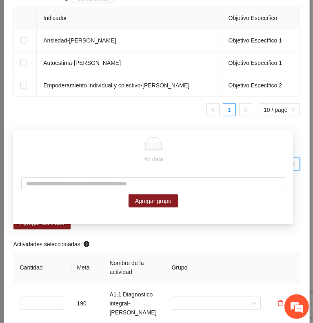 This screenshot has width=313, height=323. Describe the element at coordinates (90, 47) in the screenshot. I see `div: Conversaciones` at that location.